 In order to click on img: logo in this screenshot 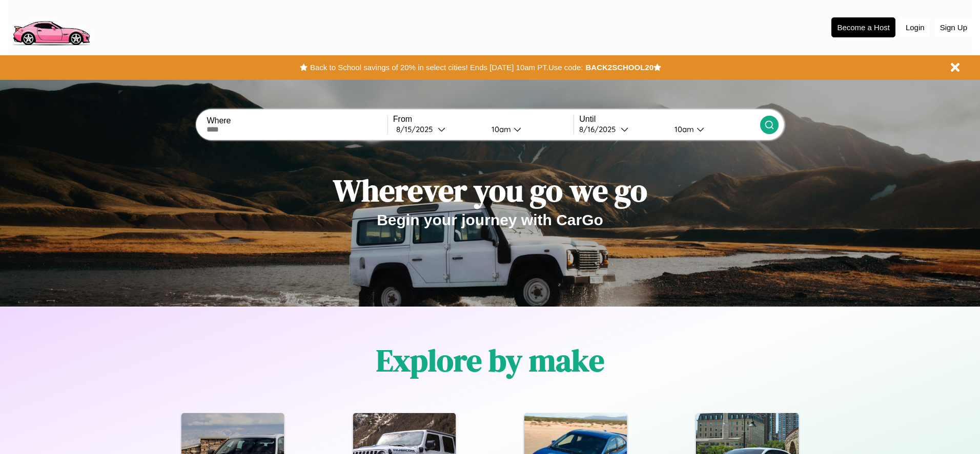, I will do `click(51, 26)`.